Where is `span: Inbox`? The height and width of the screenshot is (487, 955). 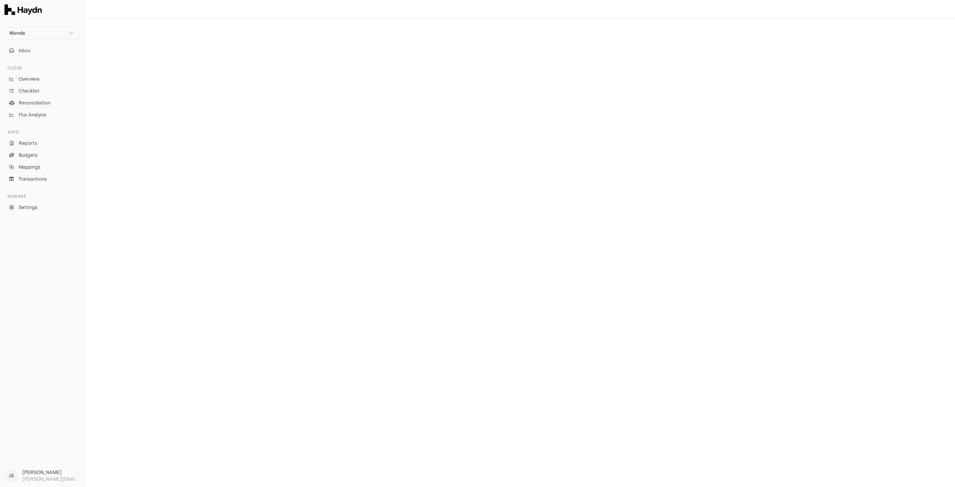 span: Inbox is located at coordinates (25, 51).